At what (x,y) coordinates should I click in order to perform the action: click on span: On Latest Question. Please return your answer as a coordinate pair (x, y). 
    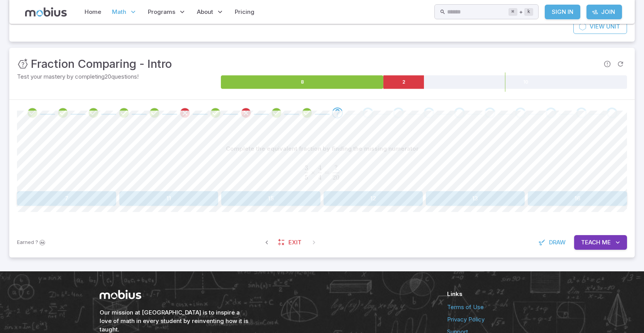
    Looking at the image, I should click on (314, 243).